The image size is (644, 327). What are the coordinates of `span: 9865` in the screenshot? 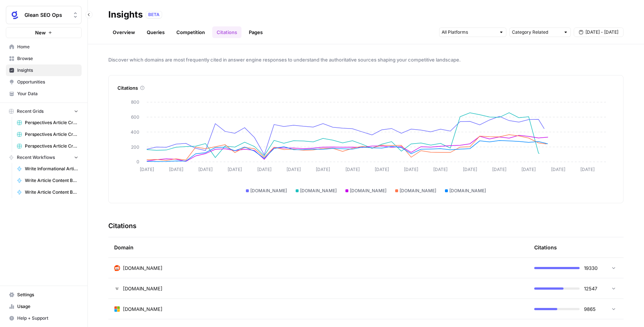 It's located at (590, 309).